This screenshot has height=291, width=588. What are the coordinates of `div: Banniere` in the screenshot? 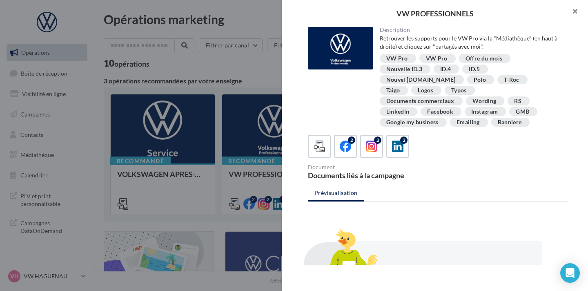 It's located at (509, 122).